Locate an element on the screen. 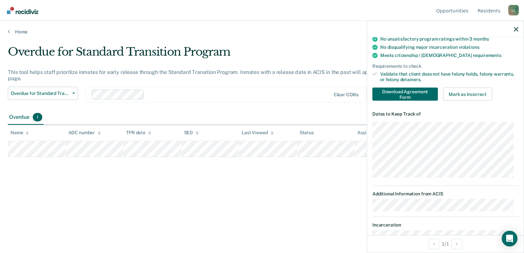 This screenshot has width=524, height=253. div: Last Viewed is located at coordinates (257, 133).